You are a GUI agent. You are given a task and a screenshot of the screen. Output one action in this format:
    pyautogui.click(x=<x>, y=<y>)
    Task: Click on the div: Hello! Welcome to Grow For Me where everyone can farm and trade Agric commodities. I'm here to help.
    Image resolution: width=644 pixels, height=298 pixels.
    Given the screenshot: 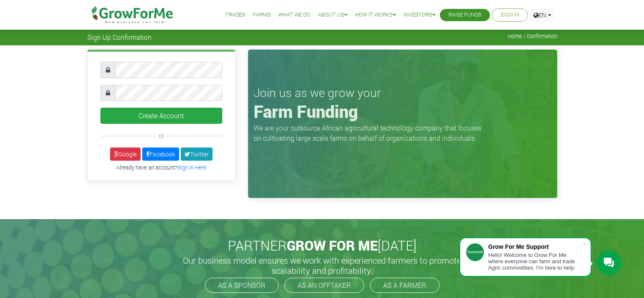 What is the action you would take?
    pyautogui.click(x=535, y=261)
    